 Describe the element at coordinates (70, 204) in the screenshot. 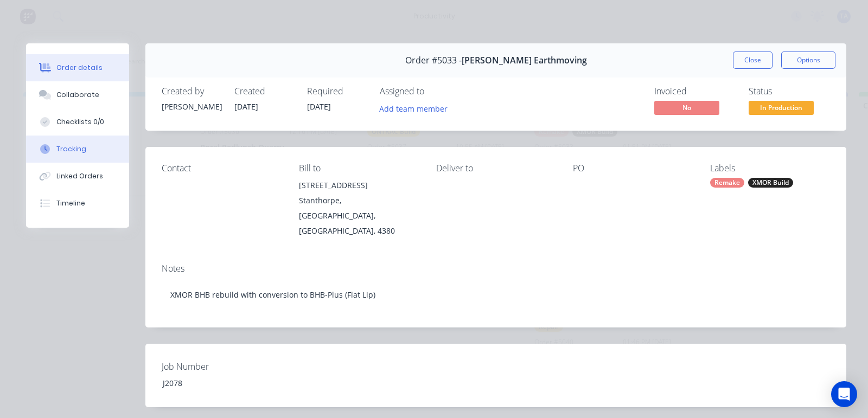

I see `div: Timeline` at that location.